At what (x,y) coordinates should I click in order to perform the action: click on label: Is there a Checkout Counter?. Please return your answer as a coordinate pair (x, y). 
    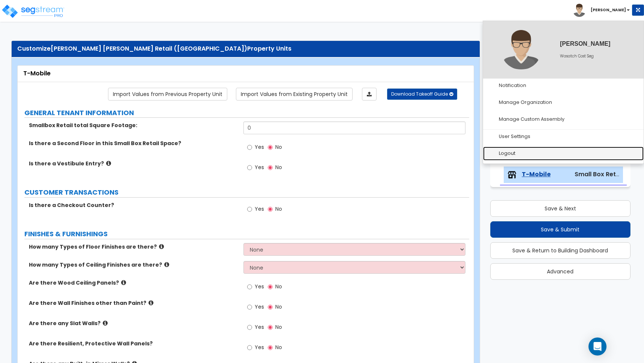
    Looking at the image, I should click on (133, 205).